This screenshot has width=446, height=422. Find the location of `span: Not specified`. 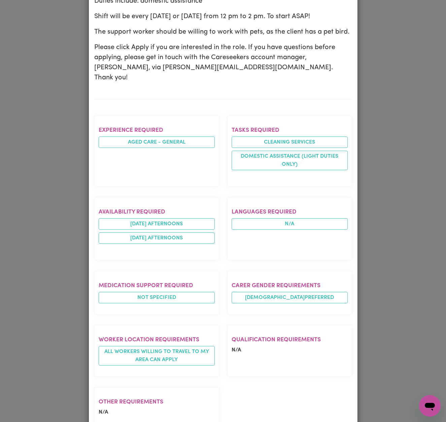

span: Not specified is located at coordinates (156, 298).